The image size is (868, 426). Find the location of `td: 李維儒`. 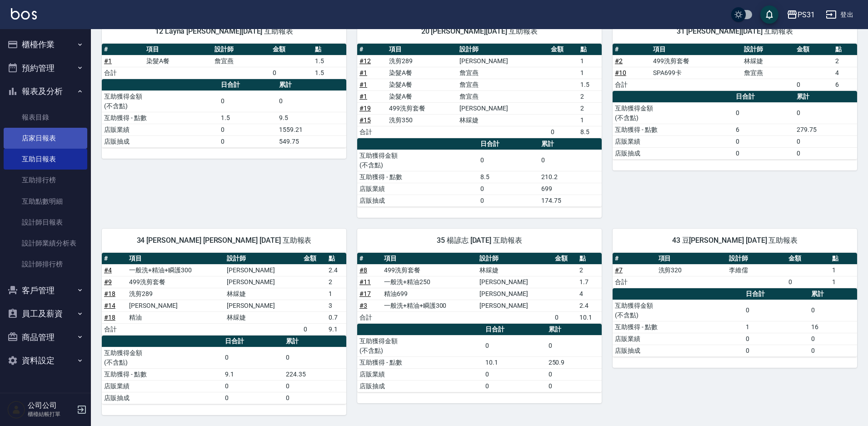

td: 李維儒 is located at coordinates (756, 270).